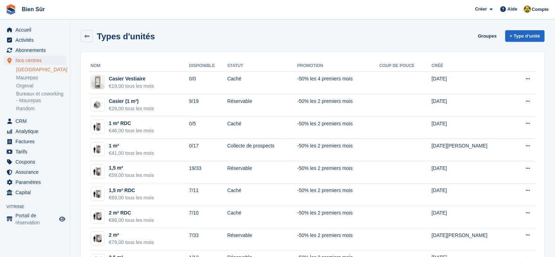  What do you see at coordinates (38, 207) in the screenshot?
I see `span: Vitrine` at bounding box center [38, 207].